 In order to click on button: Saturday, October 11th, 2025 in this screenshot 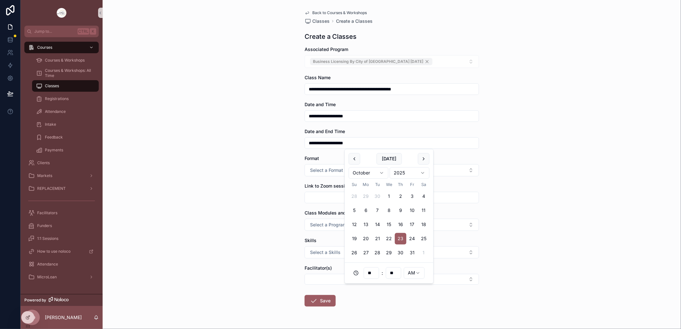, I will do `click(423, 210)`.